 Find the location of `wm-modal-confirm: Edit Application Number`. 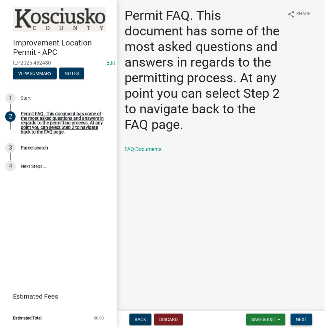

wm-modal-confirm: Edit Application Number is located at coordinates (111, 63).